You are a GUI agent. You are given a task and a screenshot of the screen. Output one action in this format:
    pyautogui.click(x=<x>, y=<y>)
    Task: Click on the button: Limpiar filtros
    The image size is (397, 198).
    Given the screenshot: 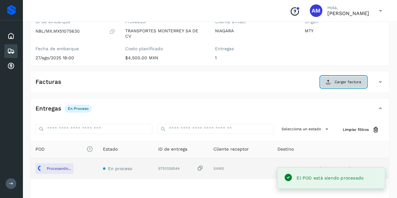 What is the action you would take?
    pyautogui.click(x=361, y=130)
    